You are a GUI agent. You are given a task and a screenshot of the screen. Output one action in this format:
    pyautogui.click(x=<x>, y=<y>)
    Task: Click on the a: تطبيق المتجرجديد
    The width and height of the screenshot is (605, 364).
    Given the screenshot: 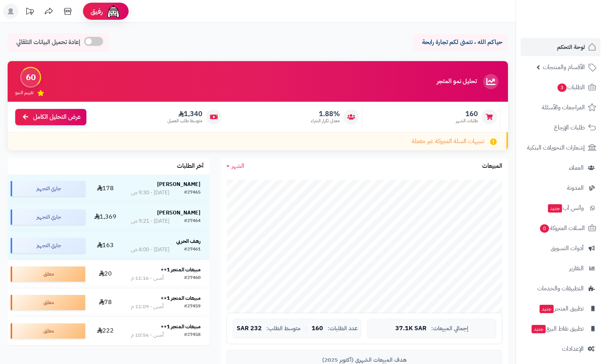 What is the action you would take?
    pyautogui.click(x=561, y=309)
    